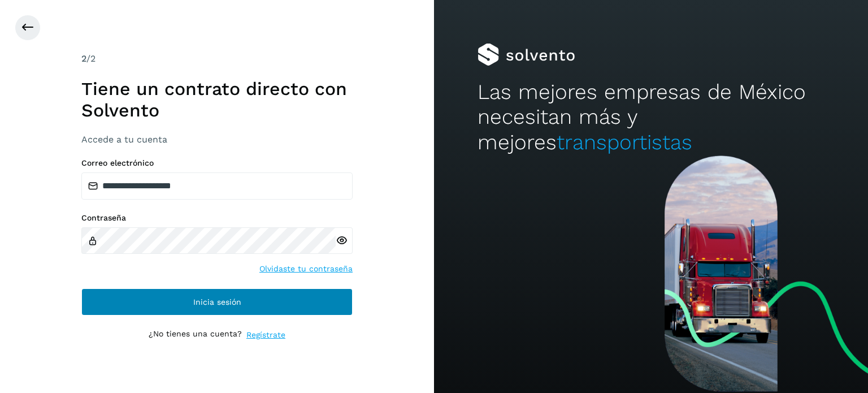 Image resolution: width=868 pixels, height=393 pixels. Describe the element at coordinates (217, 163) in the screenshot. I see `label: Correo electrónico` at that location.